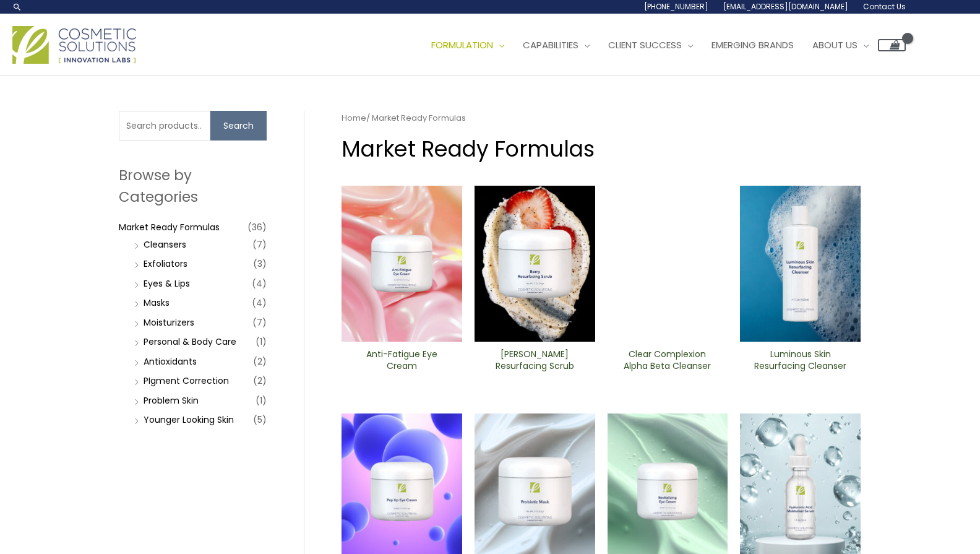 The width and height of the screenshot is (980, 554). What do you see at coordinates (800, 264) in the screenshot?
I see `img: Luminous Skin Resurfacing ​Cleanser` at bounding box center [800, 264].